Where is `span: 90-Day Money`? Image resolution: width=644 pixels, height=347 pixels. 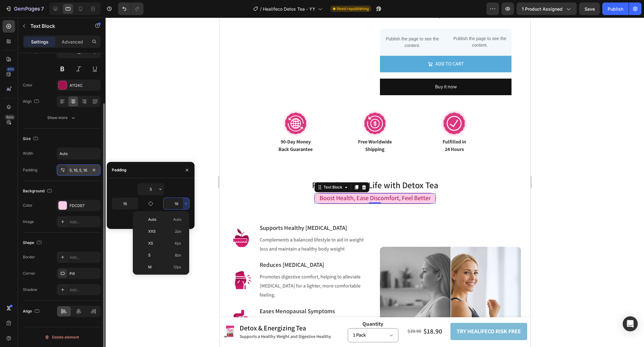 span: 90-Day Money is located at coordinates (76, 124).